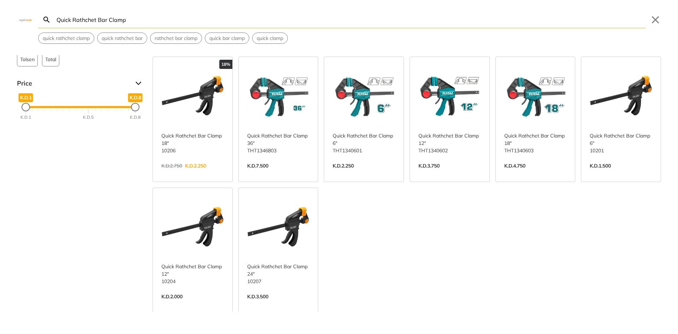 The height and width of the screenshot is (334, 678). What do you see at coordinates (27, 59) in the screenshot?
I see `span: Tolsen` at bounding box center [27, 59].